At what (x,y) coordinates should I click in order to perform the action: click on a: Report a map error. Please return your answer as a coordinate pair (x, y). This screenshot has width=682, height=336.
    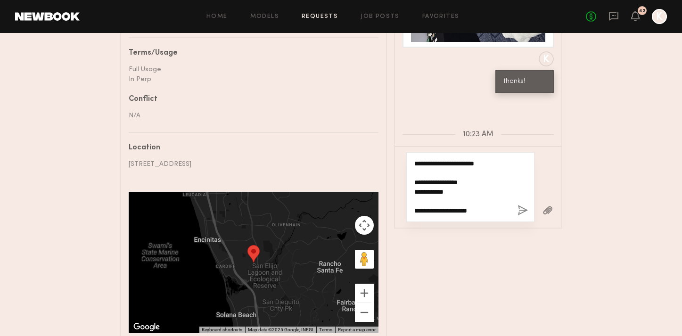
    Looking at the image, I should click on (357, 330).